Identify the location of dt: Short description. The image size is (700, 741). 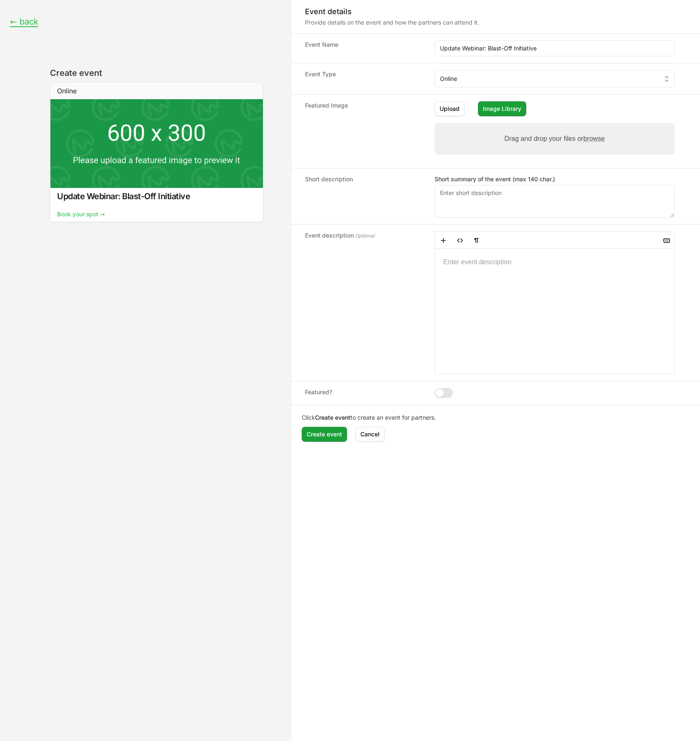
(366, 197).